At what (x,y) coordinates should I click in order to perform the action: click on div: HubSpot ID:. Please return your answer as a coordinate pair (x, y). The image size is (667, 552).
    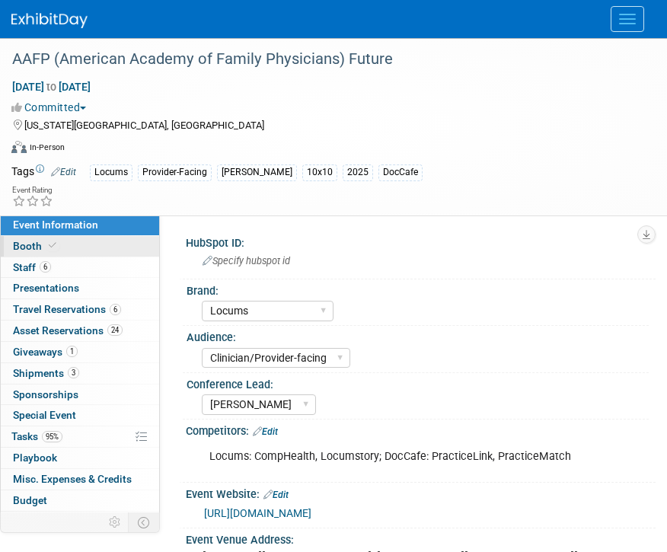
    Looking at the image, I should click on (420, 241).